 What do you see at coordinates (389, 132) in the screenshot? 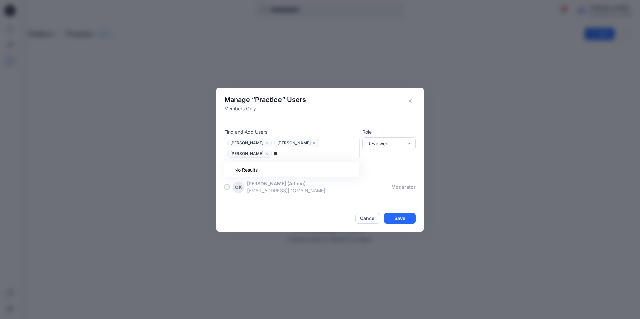
I see `p: Role` at bounding box center [389, 132].